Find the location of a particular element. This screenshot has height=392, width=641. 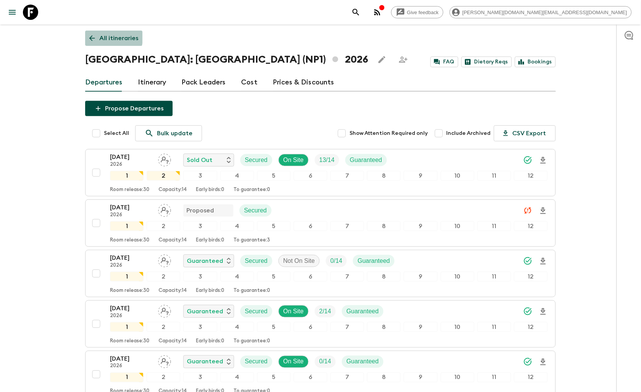

svg: Unable to sync - Check prices and secured is located at coordinates (528, 210).